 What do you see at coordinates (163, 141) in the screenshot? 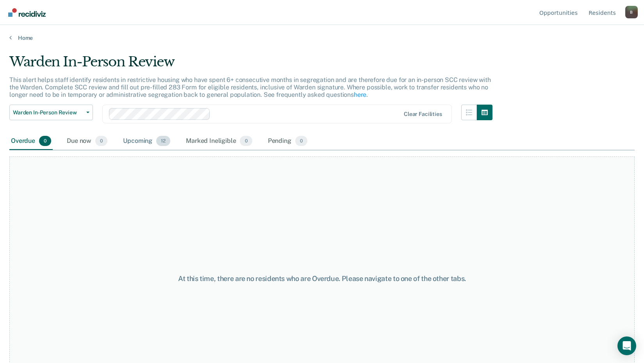
I see `span: 12` at bounding box center [163, 141].